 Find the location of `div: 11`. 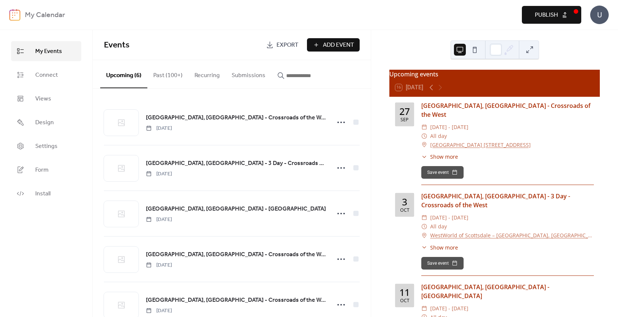

div: 11 is located at coordinates (405, 293).